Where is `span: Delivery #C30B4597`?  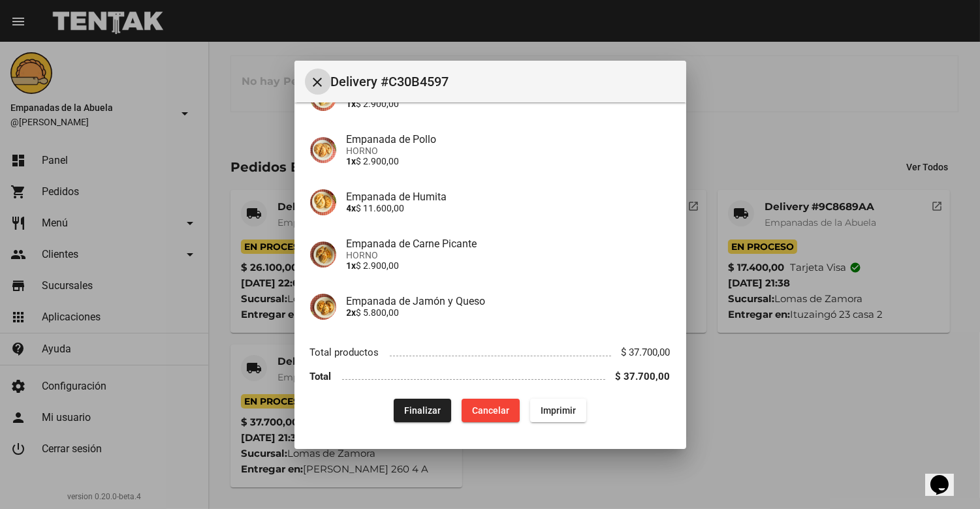 span: Delivery #C30B4597 is located at coordinates (504, 81).